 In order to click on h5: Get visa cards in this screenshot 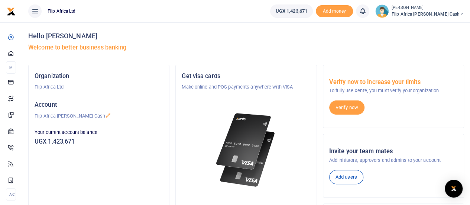, I will do `click(246, 76)`.